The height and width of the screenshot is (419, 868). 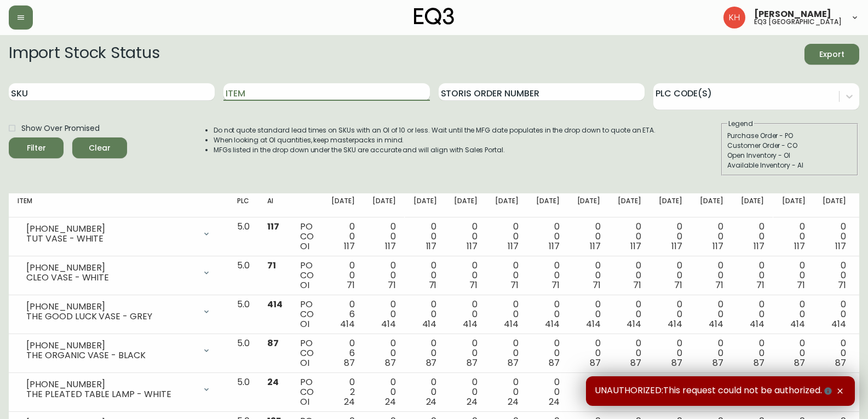 What do you see at coordinates (790, 155) in the screenshot?
I see `div: Open Inventory - OI` at bounding box center [790, 155].